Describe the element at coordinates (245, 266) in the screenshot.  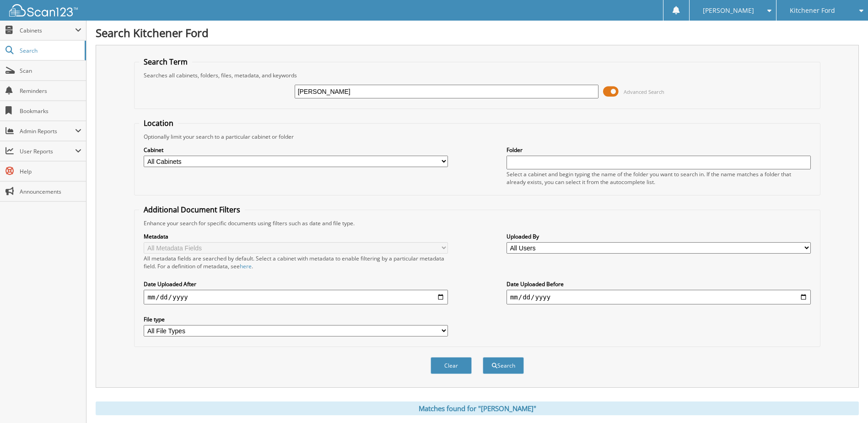
I see `a: here` at that location.